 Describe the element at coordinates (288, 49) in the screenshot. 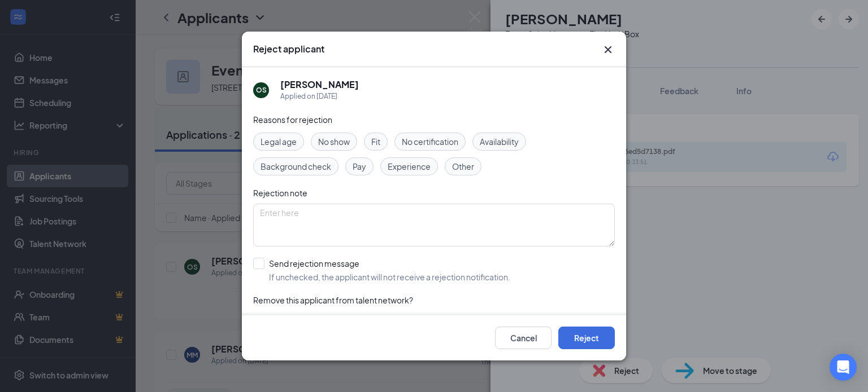

I see `h3: Reject applicant` at that location.